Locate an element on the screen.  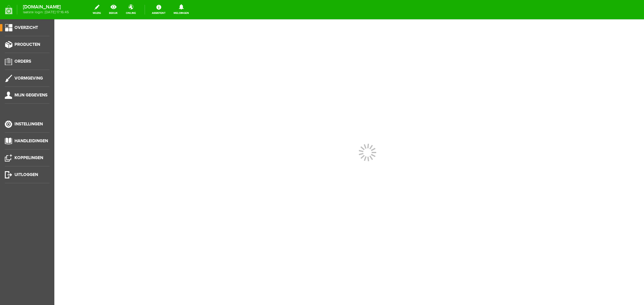
span: Orders is located at coordinates (23, 61).